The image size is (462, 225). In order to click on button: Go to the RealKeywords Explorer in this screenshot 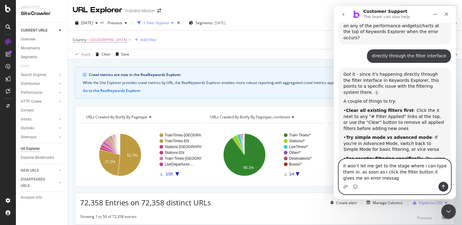, I will do `click(112, 91)`.